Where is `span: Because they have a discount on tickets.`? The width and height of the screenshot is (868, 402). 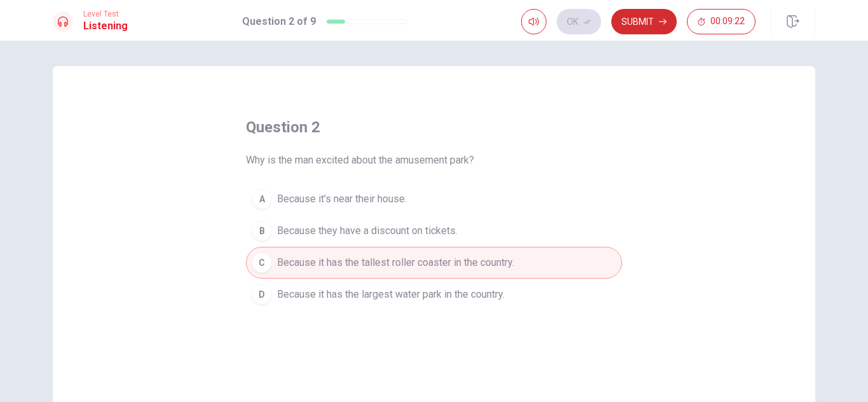
span: Because they have a discount on tickets. is located at coordinates (367, 231).